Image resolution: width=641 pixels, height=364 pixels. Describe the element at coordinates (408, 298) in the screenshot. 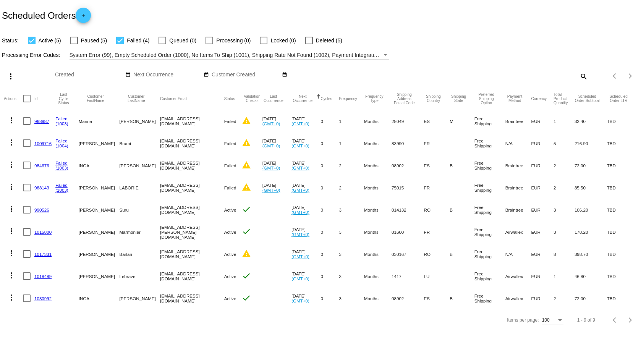

I see `mat-cell: 08902` at that location.